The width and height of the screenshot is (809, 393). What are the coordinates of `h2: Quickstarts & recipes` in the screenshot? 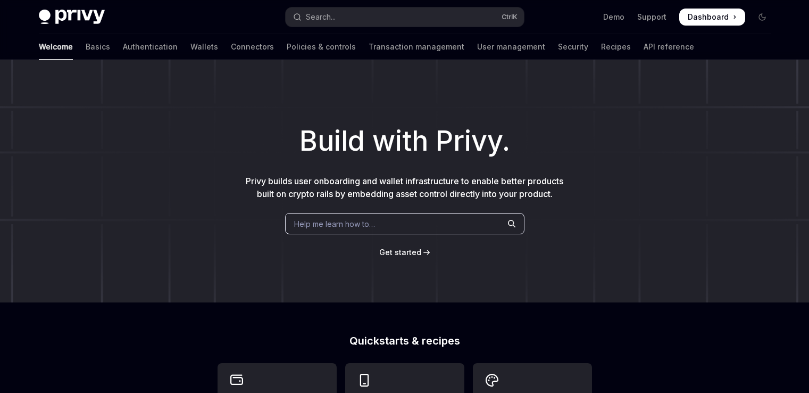 It's located at (405, 340).